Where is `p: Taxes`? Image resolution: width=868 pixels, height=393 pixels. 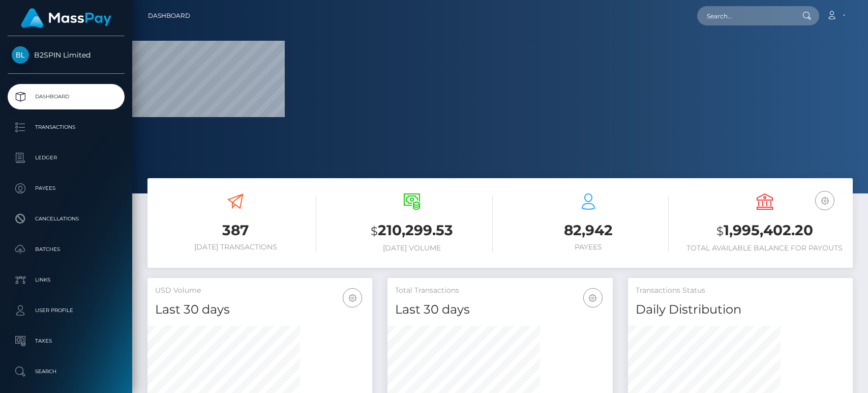
p: Taxes is located at coordinates (66, 341).